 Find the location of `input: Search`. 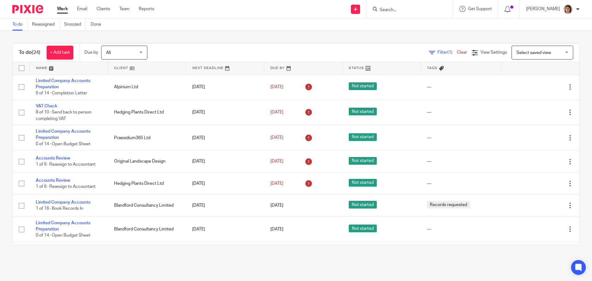

input: Search is located at coordinates (406, 10).